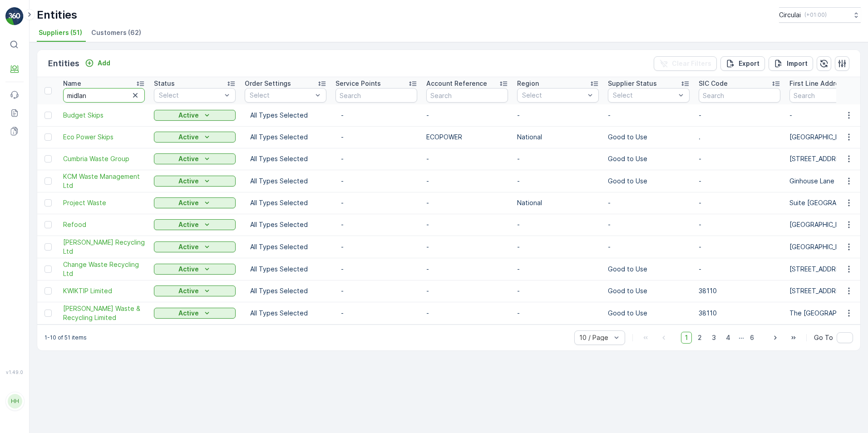 The image size is (868, 433). Describe the element at coordinates (104, 159) in the screenshot. I see `a: Cumbria Waste Group` at that location.